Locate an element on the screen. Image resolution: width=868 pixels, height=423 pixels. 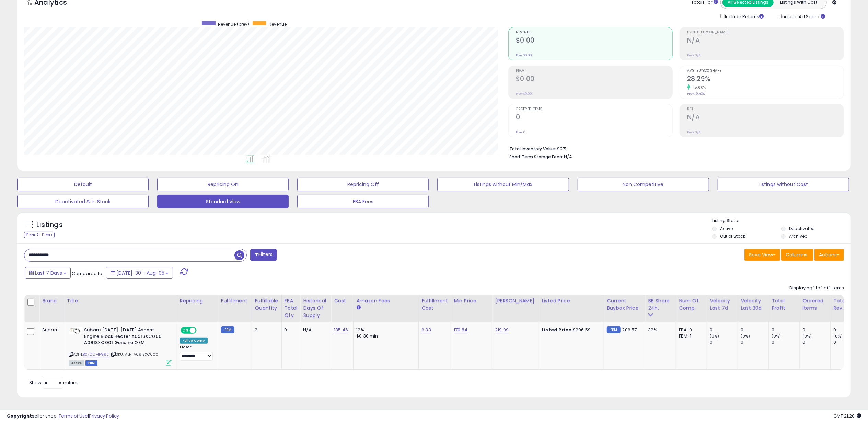
span: All listings currently available for purchase on Amazon is located at coordinates (76, 363).